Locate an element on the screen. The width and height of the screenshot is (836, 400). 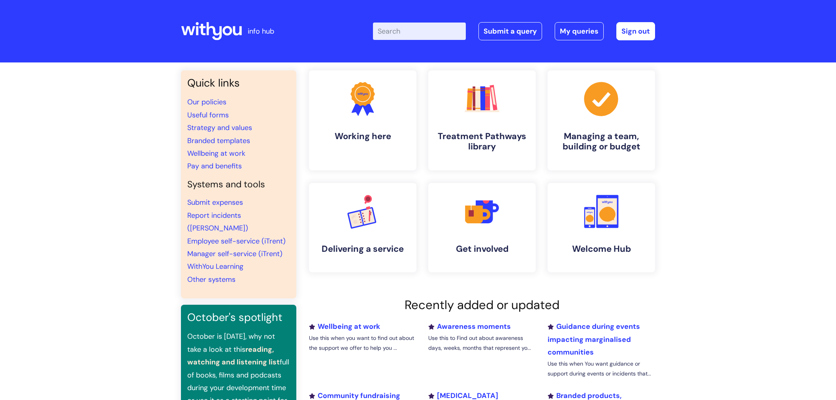
h2: Recently added or updated is located at coordinates (482, 305).